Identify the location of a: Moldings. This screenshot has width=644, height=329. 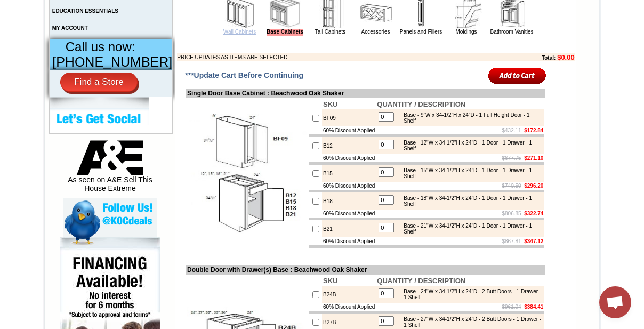
(466, 31).